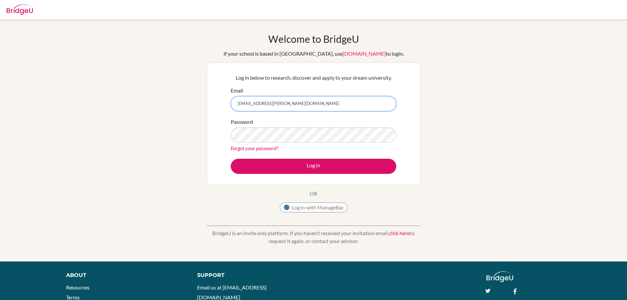  What do you see at coordinates (314, 39) in the screenshot?
I see `h1: Welcome to BridgeU` at bounding box center [314, 39].